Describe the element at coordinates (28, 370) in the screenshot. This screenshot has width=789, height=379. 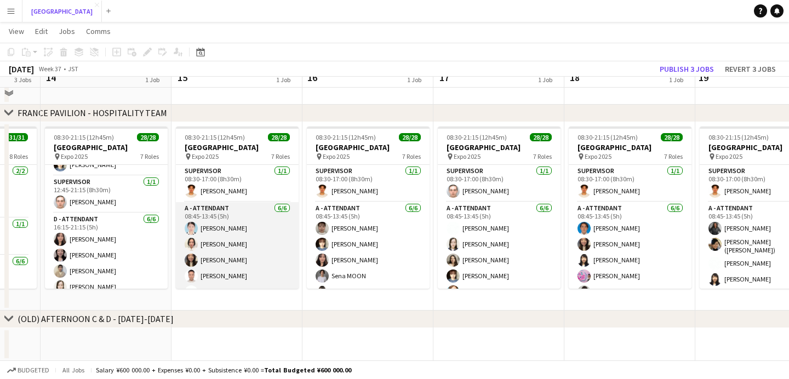
I see `button: Budgeted` at that location.